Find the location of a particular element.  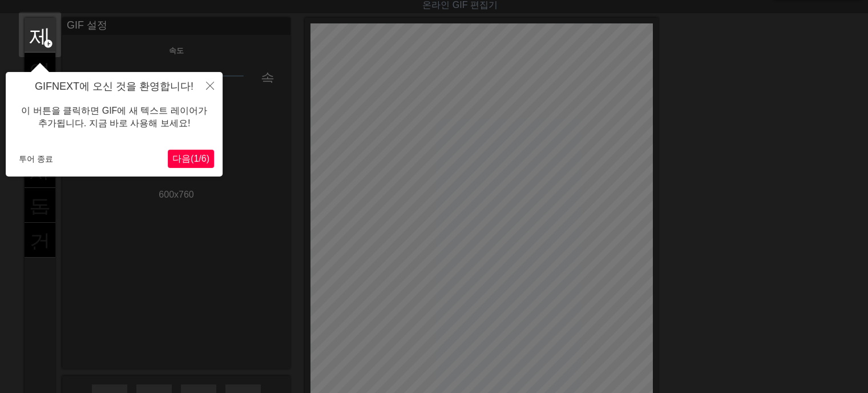

button: 다음 is located at coordinates (191, 159).